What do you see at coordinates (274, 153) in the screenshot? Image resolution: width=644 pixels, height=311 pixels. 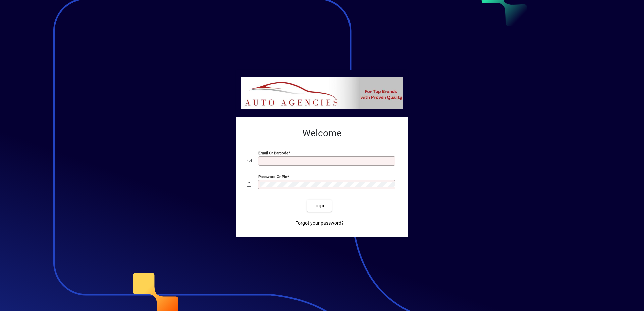 I see `mat-label: Email or Barcode` at bounding box center [274, 153].